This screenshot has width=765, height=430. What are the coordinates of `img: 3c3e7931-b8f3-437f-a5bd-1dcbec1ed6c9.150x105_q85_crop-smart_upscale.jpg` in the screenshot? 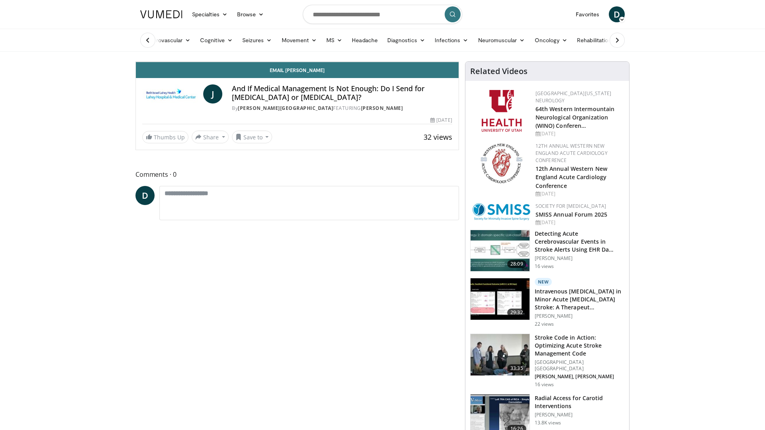 It's located at (500, 251).